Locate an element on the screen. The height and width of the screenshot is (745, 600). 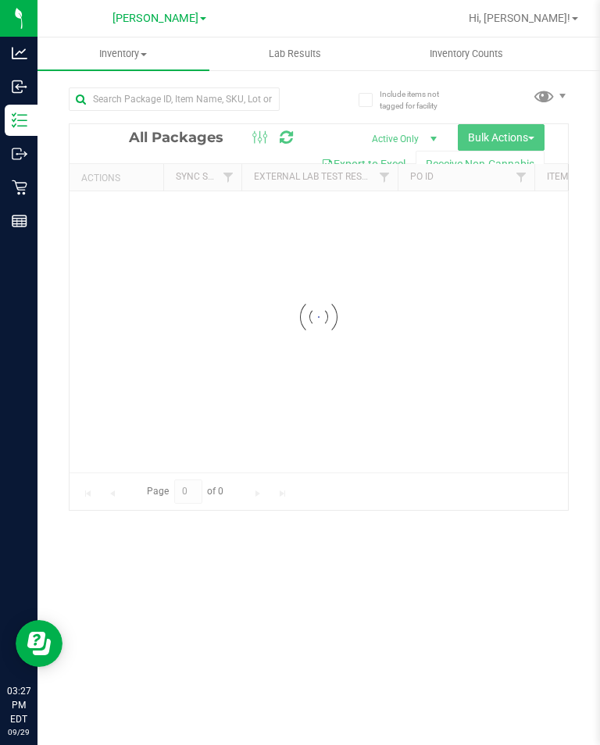
inline-svg: Analytics is located at coordinates (20, 53).